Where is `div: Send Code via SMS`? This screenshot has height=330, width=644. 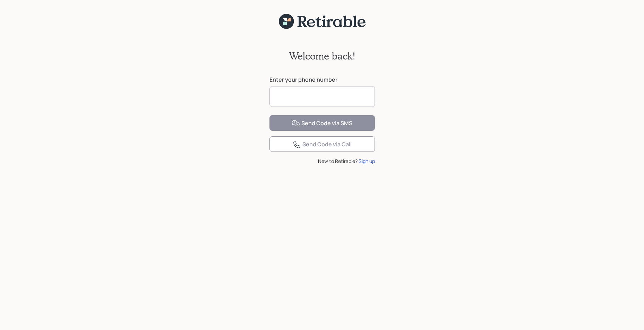 div: Send Code via SMS is located at coordinates (322, 124).